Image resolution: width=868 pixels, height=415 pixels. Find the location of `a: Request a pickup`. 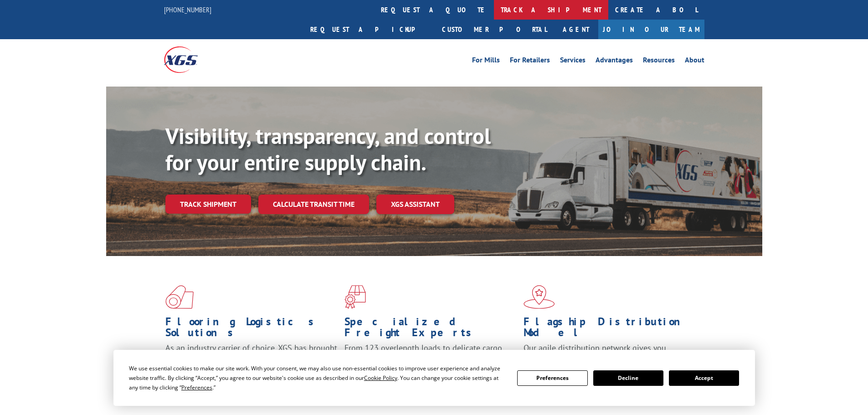

a: Request a pickup is located at coordinates (369, 29).